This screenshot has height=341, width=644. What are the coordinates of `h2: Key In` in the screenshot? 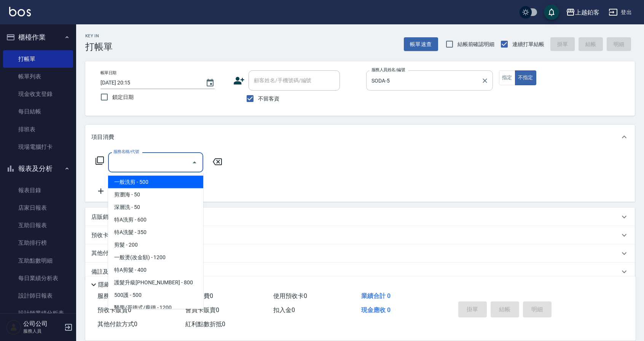 It's located at (99, 36).